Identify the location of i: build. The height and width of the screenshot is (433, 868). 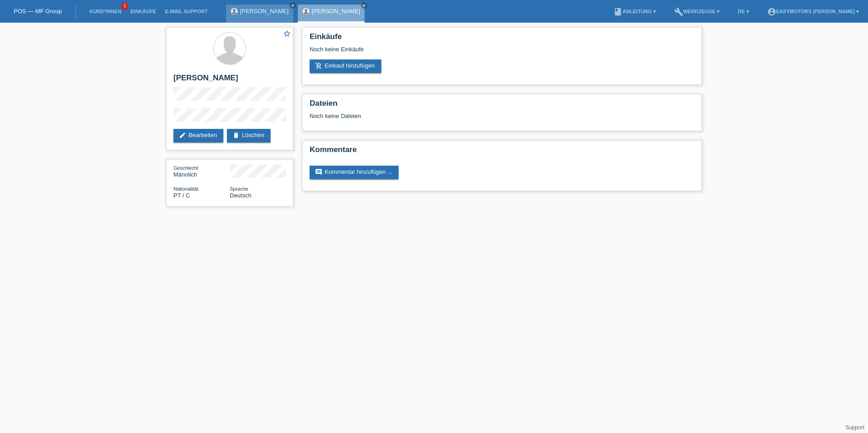
(679, 12).